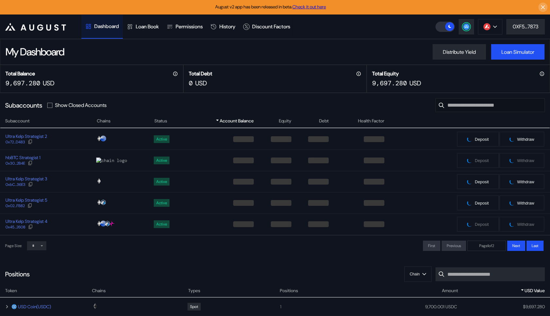 Image resolution: width=550 pixels, height=316 pixels. I want to click on div: Ultra Kelp Strategist 3, so click(26, 178).